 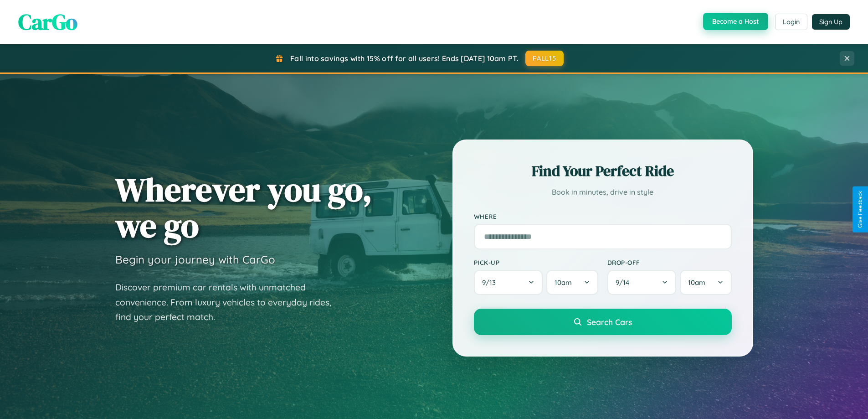 I want to click on span: CarGo, so click(x=48, y=22).